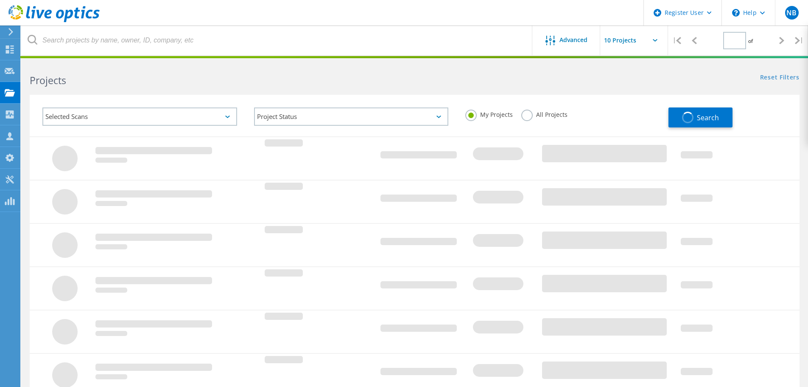 This screenshot has width=808, height=387. What do you see at coordinates (48, 80) in the screenshot?
I see `b: Projects` at bounding box center [48, 80].